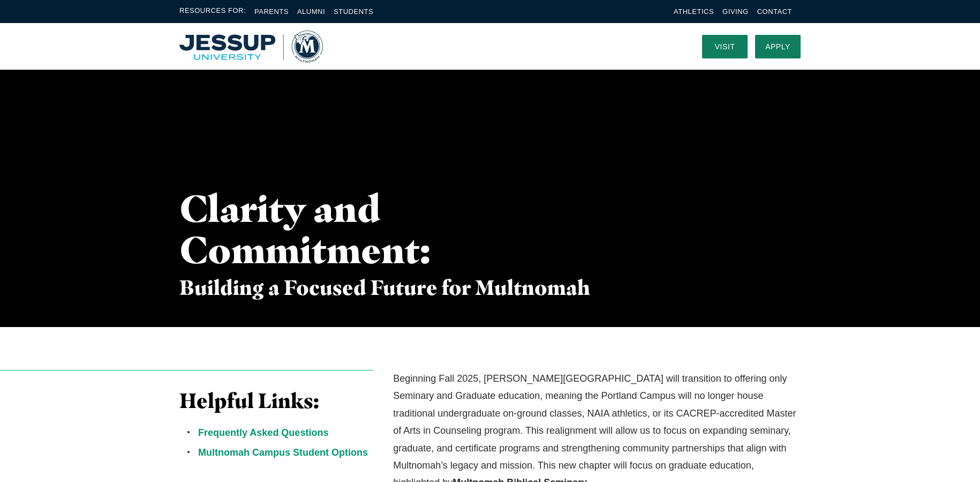  I want to click on a: Parents, so click(271, 11).